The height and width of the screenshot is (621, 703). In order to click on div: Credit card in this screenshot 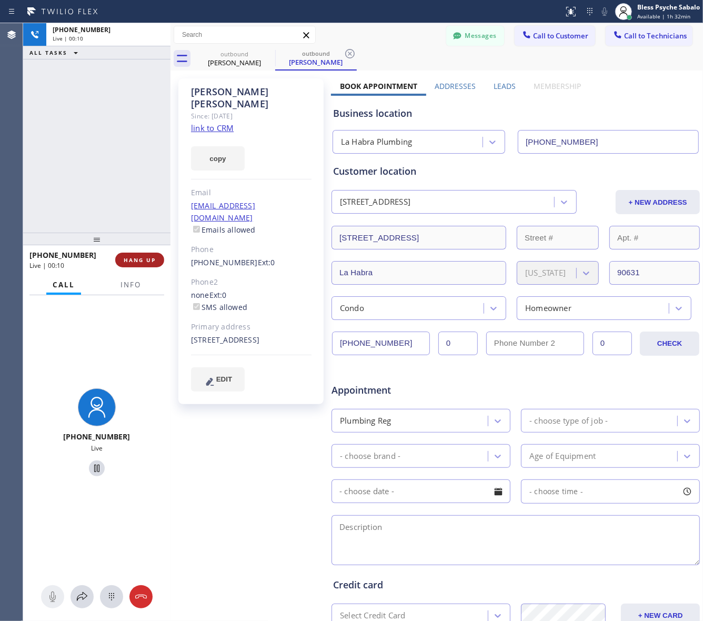, I will do `click(516, 585)`.